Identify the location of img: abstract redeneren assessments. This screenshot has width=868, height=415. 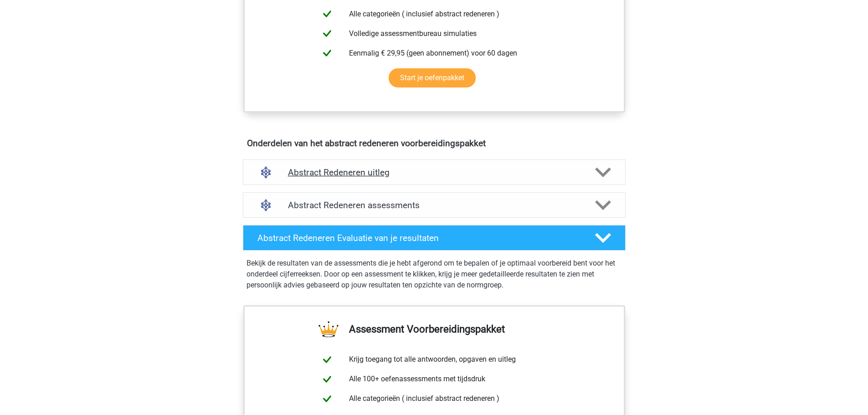
(266, 205).